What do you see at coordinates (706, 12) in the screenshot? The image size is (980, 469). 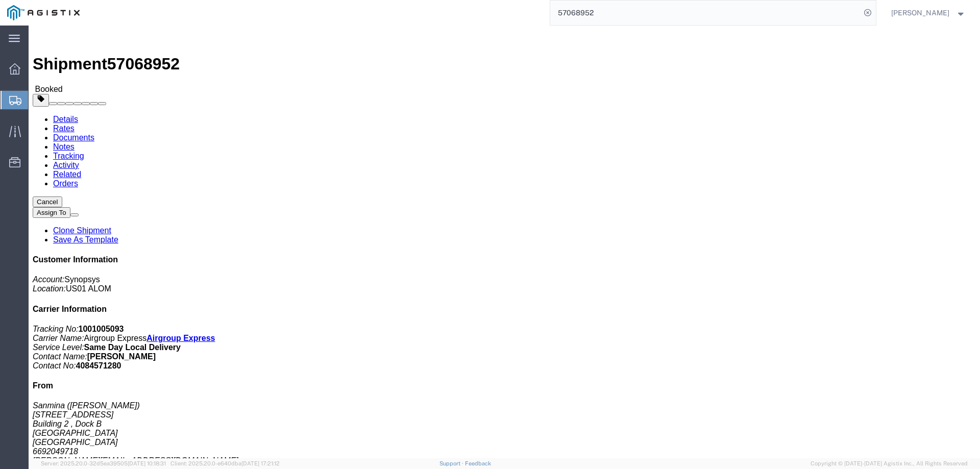 I see `input: Search for shipment number, reference number` at bounding box center [706, 12].